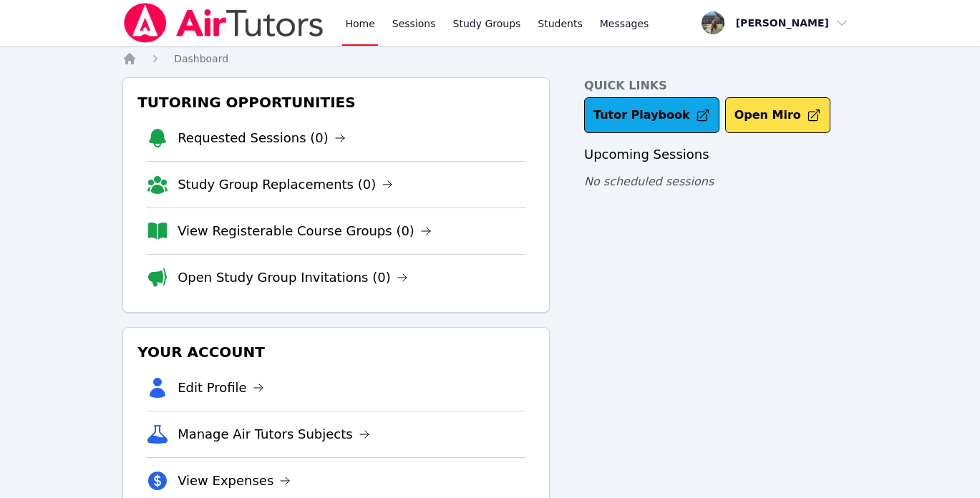  Describe the element at coordinates (721, 155) in the screenshot. I see `h3: Upcoming Sessions` at that location.